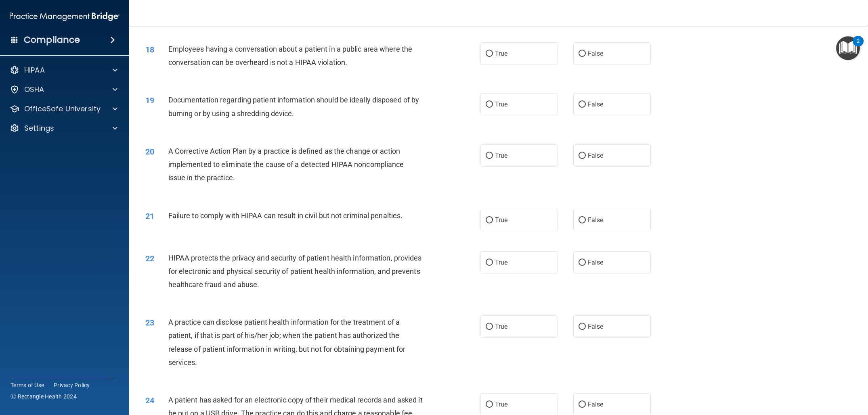 Image resolution: width=868 pixels, height=415 pixels. I want to click on span: Documentation regarding patient information should be ideally disposed of by burning or by using ..., so click(294, 107).